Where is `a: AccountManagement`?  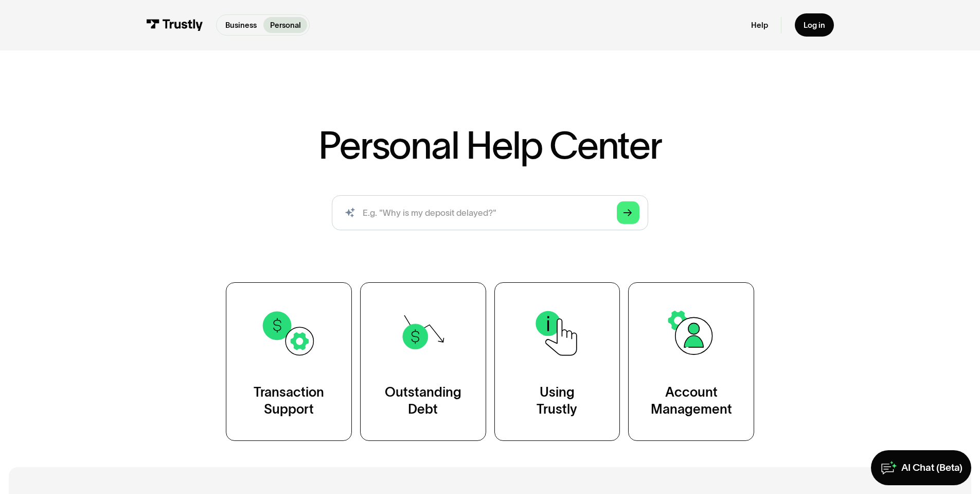
a: AccountManagement is located at coordinates (691, 360).